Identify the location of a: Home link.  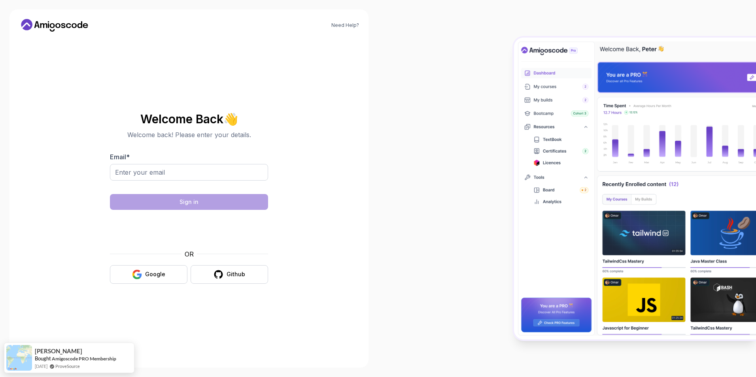
(55, 25).